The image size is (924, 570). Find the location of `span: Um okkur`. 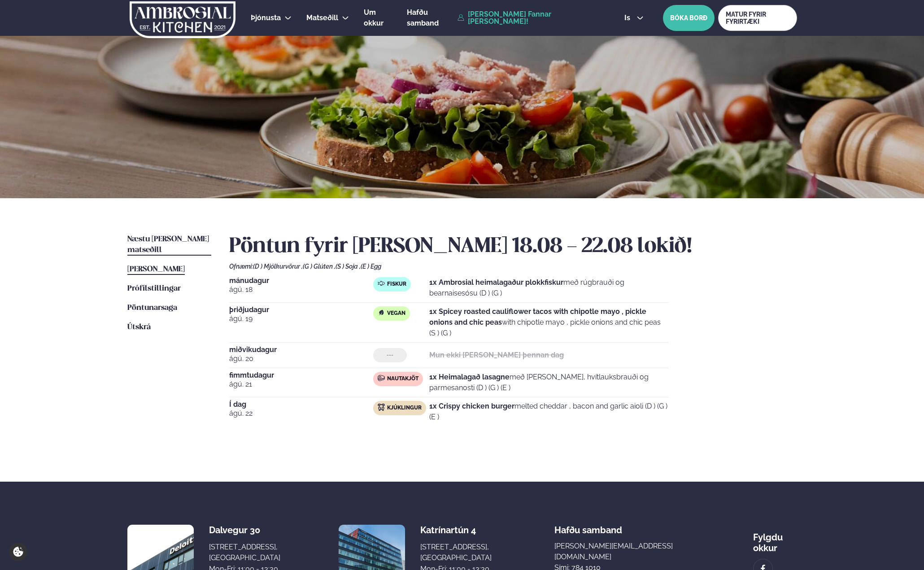

span: Um okkur is located at coordinates (374, 17).